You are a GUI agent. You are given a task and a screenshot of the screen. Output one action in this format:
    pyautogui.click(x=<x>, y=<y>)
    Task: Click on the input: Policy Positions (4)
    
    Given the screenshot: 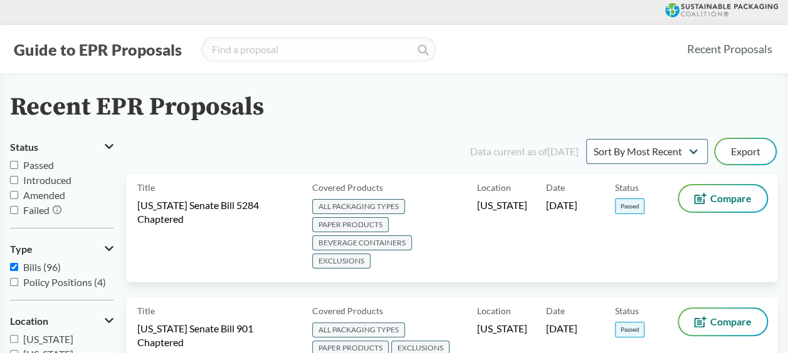 What is the action you would take?
    pyautogui.click(x=14, y=282)
    